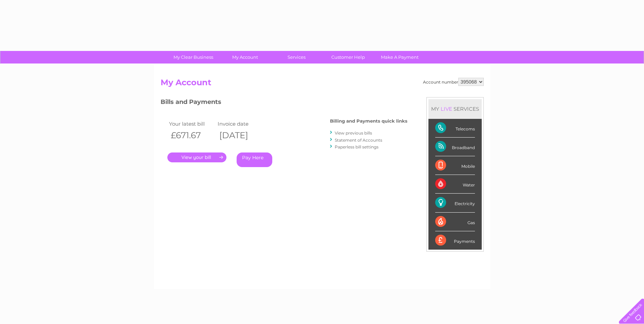 Image resolution: width=644 pixels, height=324 pixels. Describe the element at coordinates (447, 109) in the screenshot. I see `div: LIVE` at that location.